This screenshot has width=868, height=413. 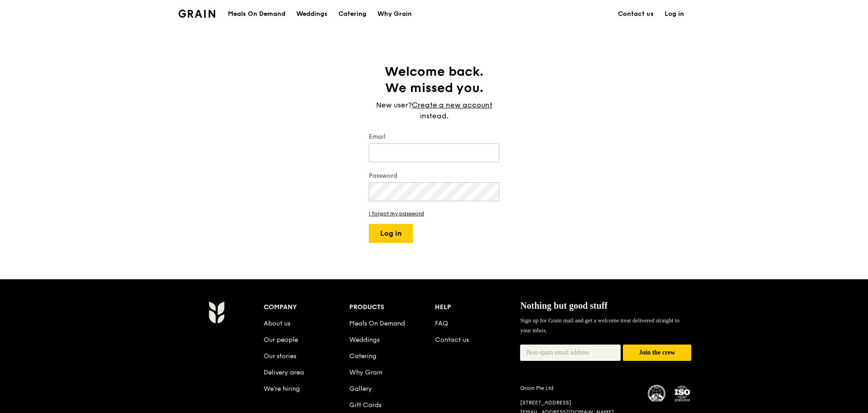 What do you see at coordinates (434, 214) in the screenshot?
I see `a: I forgot my password` at bounding box center [434, 214].